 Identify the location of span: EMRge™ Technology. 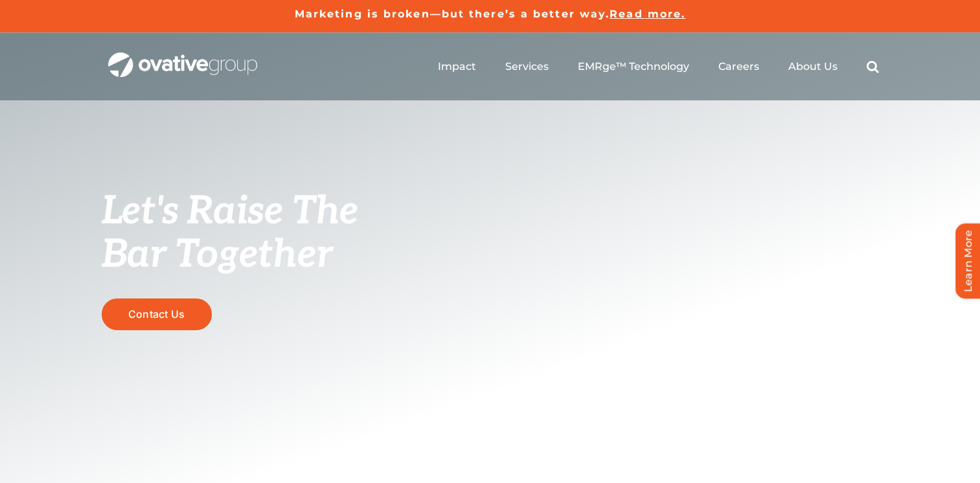
(633, 67).